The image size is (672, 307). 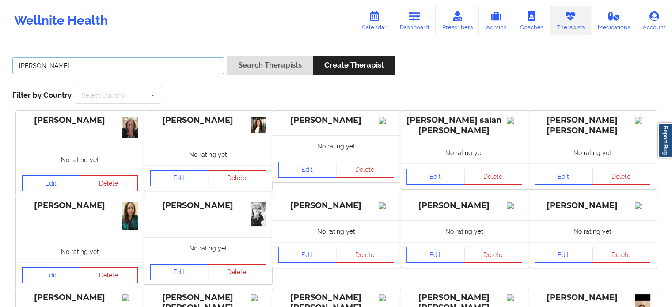 What do you see at coordinates (118, 66) in the screenshot?
I see `input: Search Keywords` at bounding box center [118, 66].